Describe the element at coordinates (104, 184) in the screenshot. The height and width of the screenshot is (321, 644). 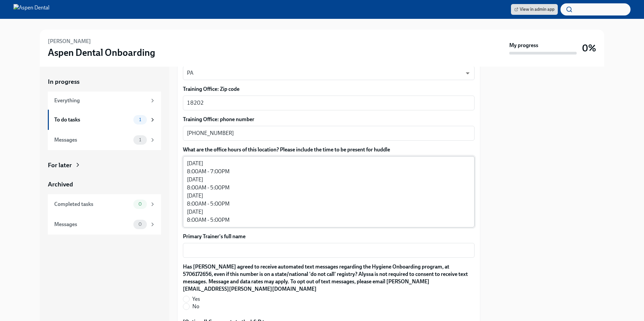
I see `a: Archived` at that location.